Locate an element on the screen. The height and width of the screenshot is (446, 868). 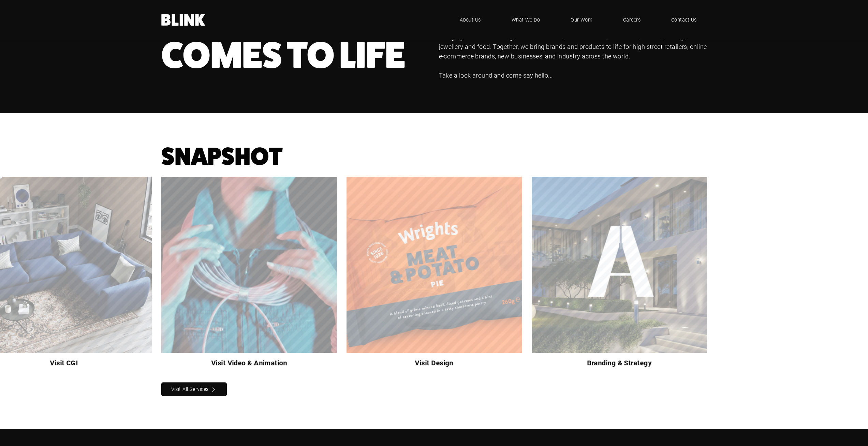
h3: Visit Design is located at coordinates (434, 362).